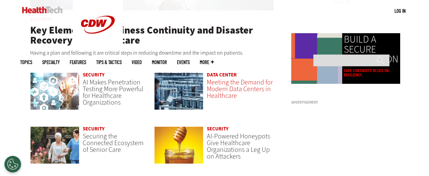 This screenshot has height=176, width=429. What do you see at coordinates (207, 62) in the screenshot?
I see `span: More` at bounding box center [207, 62].